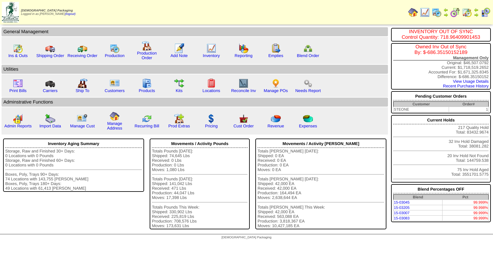 The width and height of the screenshot is (493, 269). What do you see at coordinates (18, 91) in the screenshot?
I see `a: Print Bills` at bounding box center [18, 91].